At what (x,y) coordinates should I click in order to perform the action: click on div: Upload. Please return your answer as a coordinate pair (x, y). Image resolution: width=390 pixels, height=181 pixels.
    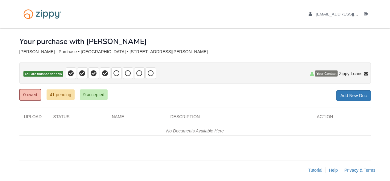
    Looking at the image, I should click on (34, 118).